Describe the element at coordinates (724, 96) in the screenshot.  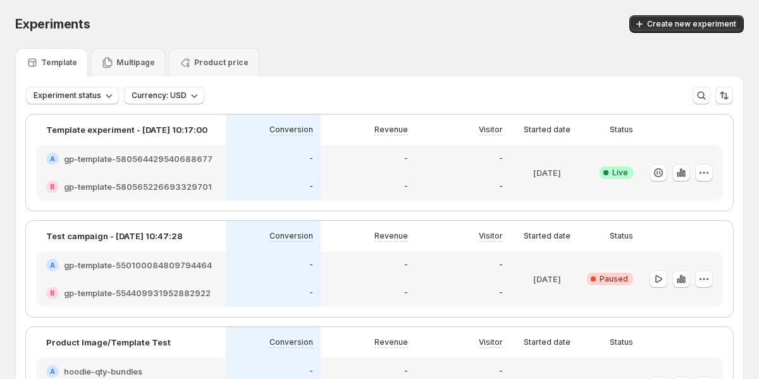
I see `button: Sort the results` at that location.